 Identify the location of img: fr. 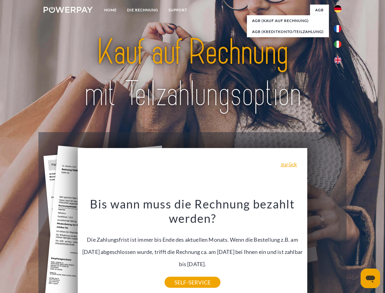
(338, 29).